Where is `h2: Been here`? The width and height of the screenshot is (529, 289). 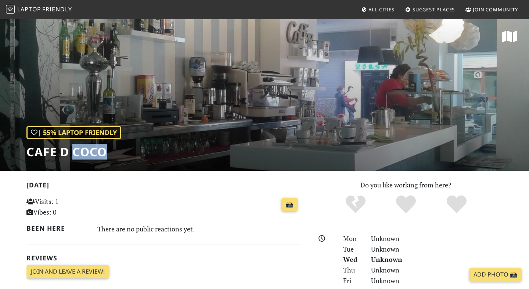
h2: Been here is located at coordinates (57, 229).